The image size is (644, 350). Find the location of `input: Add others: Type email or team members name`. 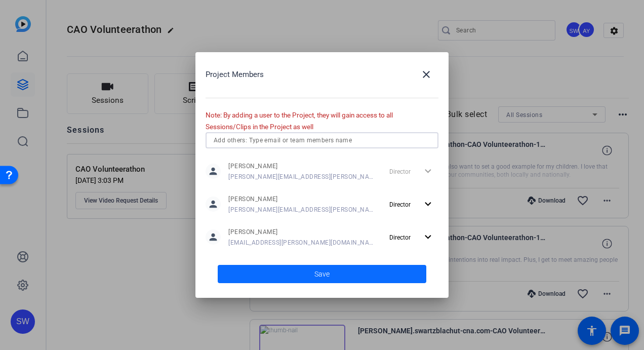

input: Add others: Type email or team members name is located at coordinates (322, 140).